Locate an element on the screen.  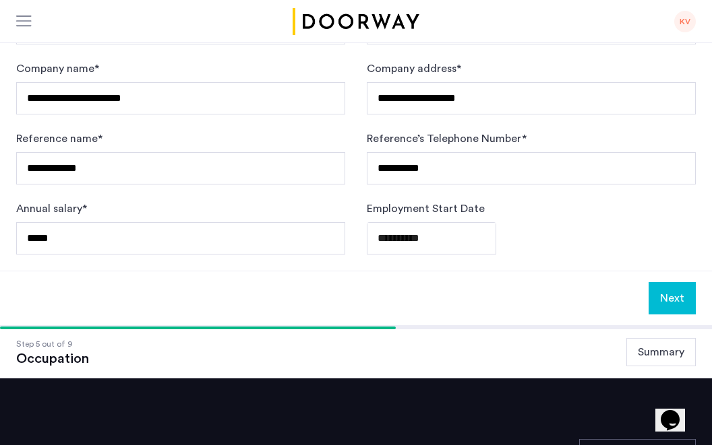
label: Company name * is located at coordinates (57, 69).